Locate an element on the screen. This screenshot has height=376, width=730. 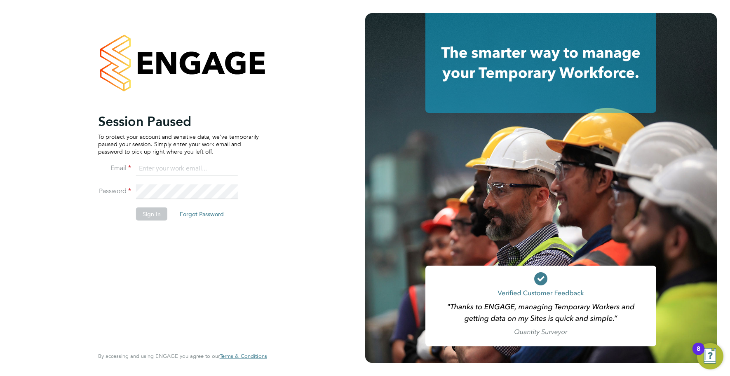
h2: Session Paused is located at coordinates (178, 121).